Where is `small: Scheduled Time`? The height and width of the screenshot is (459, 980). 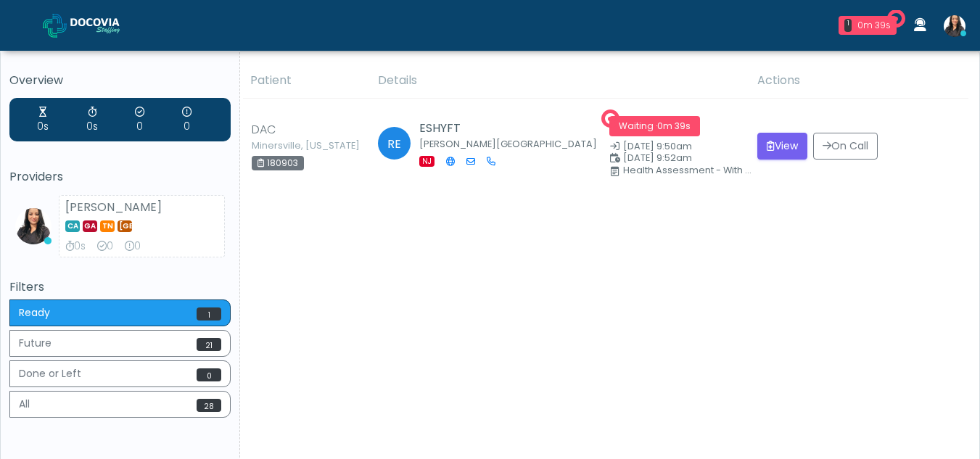
small: Scheduled Time is located at coordinates (674, 158).